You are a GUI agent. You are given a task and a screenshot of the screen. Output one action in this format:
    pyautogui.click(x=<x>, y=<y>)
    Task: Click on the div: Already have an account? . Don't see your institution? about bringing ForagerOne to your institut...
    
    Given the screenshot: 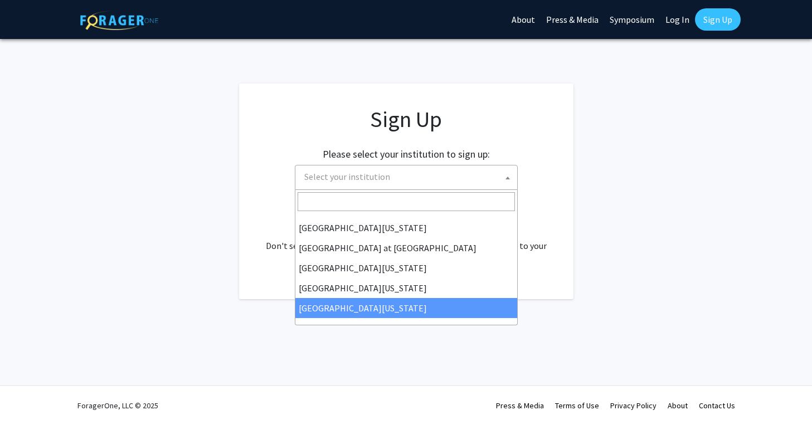 What is the action you would take?
    pyautogui.click(x=406, y=239)
    